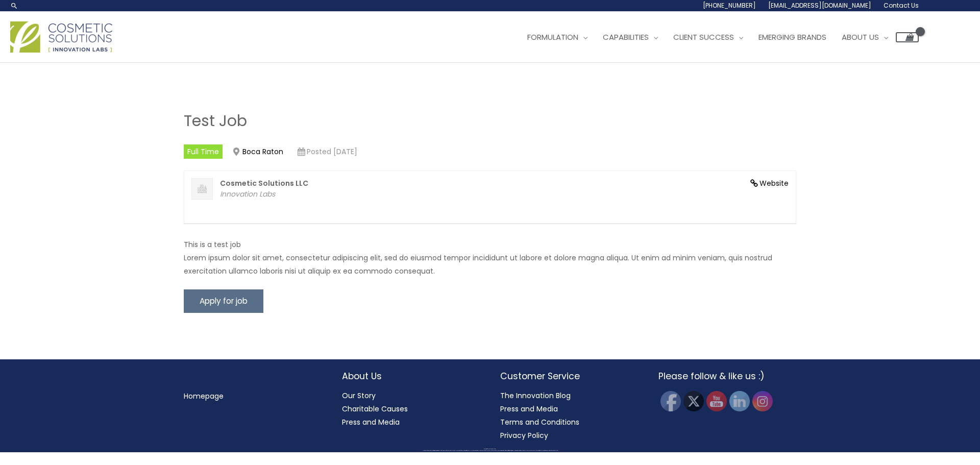  Describe the element at coordinates (769, 183) in the screenshot. I see `a: Website` at that location.